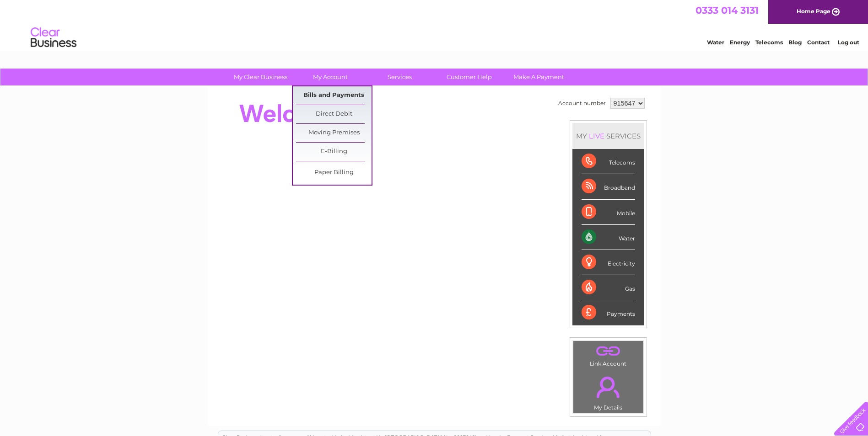 The image size is (868, 436). Describe the element at coordinates (596, 136) in the screenshot. I see `div: LIVE` at that location.